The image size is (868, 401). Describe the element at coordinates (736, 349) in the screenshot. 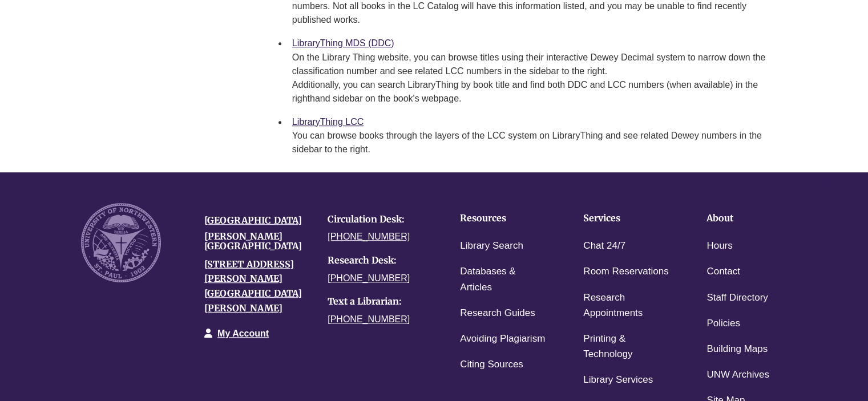

I see `a: Building Maps` at that location.